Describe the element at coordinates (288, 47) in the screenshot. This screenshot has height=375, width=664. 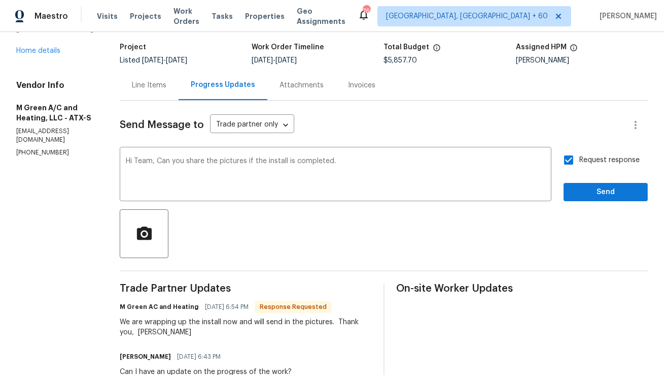
I see `h5: Work Order Timeline` at that location.